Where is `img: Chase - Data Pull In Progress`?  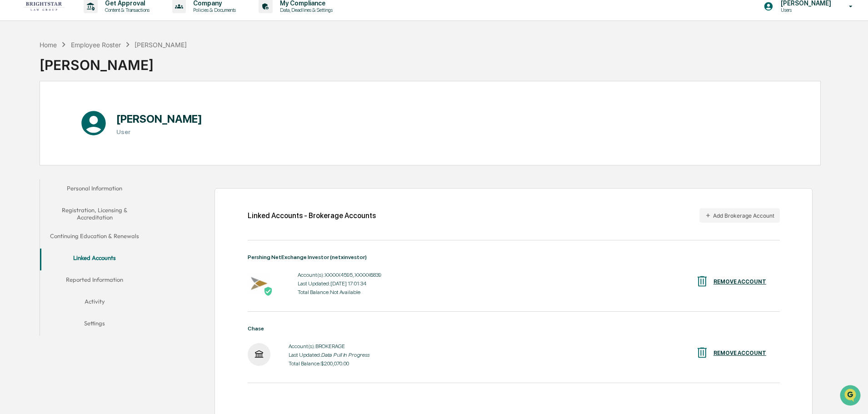 img: Chase - Data Pull In Progress is located at coordinates (259, 355).